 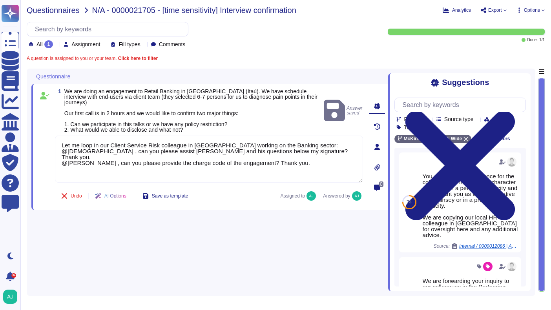 I want to click on span: Undo, so click(x=76, y=196).